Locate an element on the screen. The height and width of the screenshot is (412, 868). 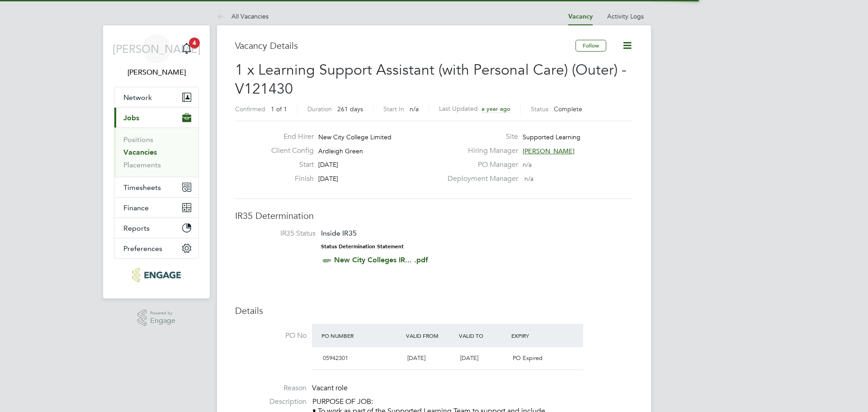
span: New City College Limited is located at coordinates (355, 137).